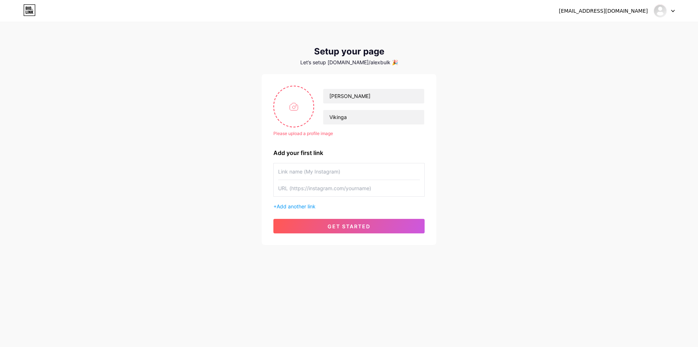 The height and width of the screenshot is (347, 698). What do you see at coordinates (349, 226) in the screenshot?
I see `button: get started` at bounding box center [349, 226].